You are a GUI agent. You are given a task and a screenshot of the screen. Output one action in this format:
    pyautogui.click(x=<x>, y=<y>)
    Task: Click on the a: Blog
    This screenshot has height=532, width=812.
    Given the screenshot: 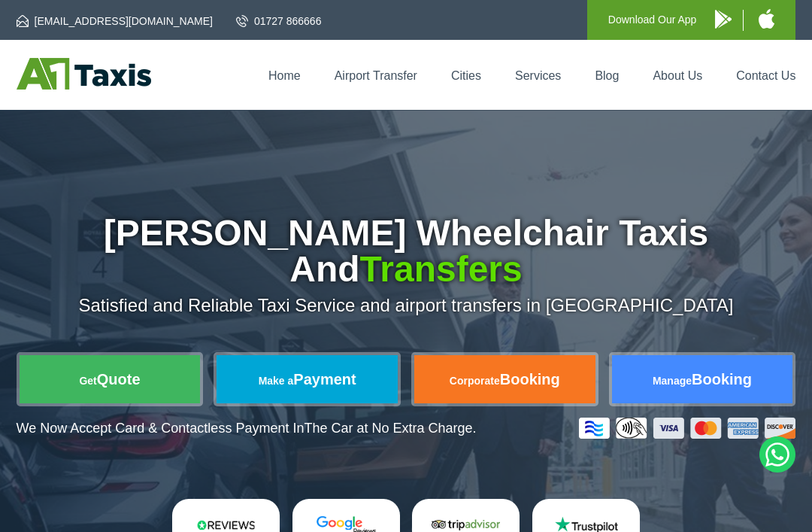 What is the action you would take?
    pyautogui.click(x=607, y=75)
    